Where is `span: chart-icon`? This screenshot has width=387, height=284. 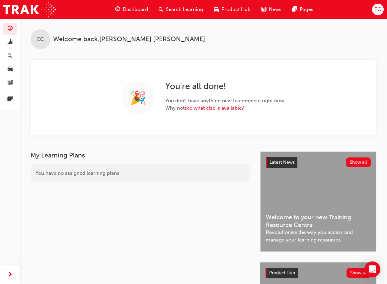 span: chart-icon is located at coordinates (10, 43).